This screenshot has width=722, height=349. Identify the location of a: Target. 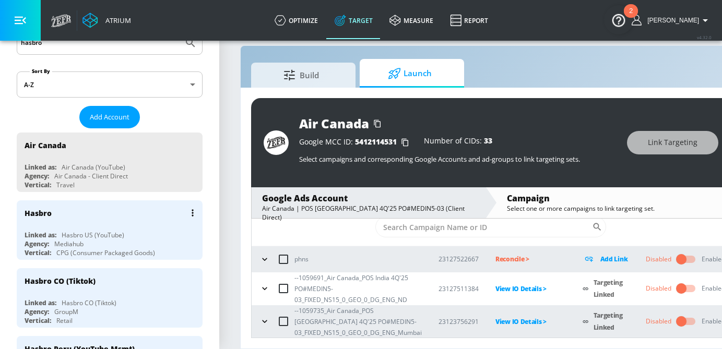
(354, 20).